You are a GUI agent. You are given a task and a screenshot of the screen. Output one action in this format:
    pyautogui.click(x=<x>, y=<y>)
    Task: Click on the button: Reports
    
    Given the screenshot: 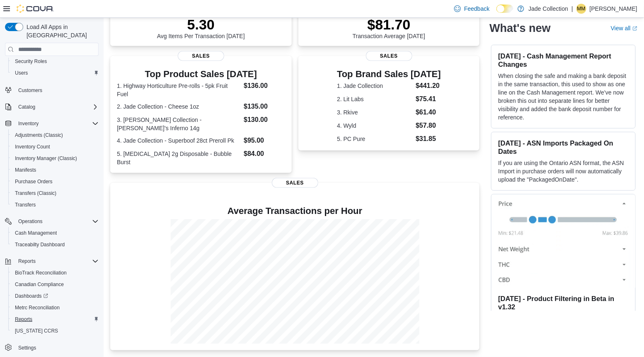 What is the action you would take?
    pyautogui.click(x=55, y=319)
    